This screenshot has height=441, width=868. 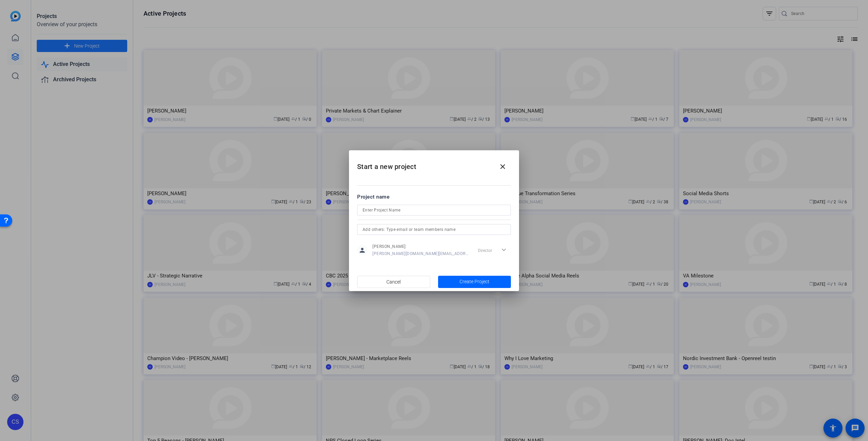 What do you see at coordinates (434, 210) in the screenshot?
I see `input: Enter Project Name` at bounding box center [434, 210].